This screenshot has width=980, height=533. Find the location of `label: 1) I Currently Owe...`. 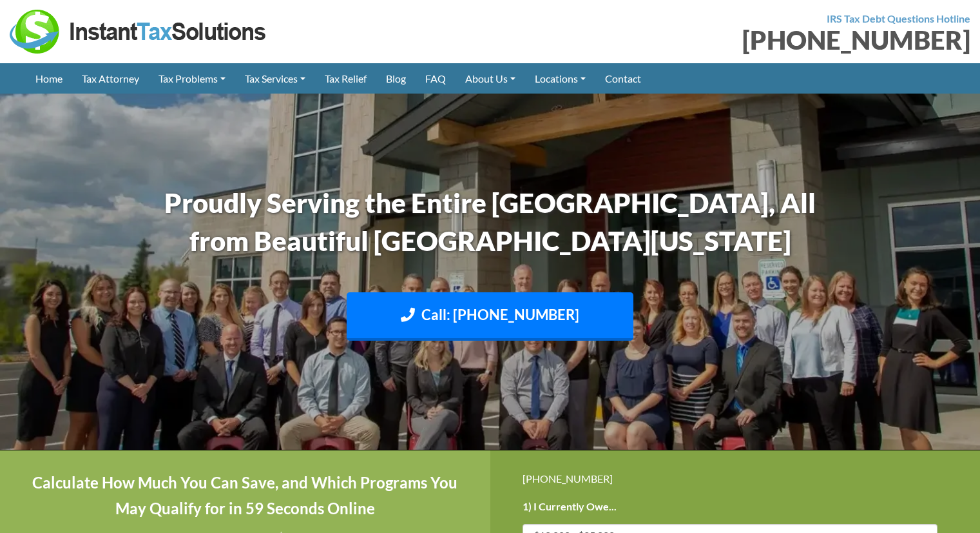

label: 1) I Currently Owe... is located at coordinates (569, 506).